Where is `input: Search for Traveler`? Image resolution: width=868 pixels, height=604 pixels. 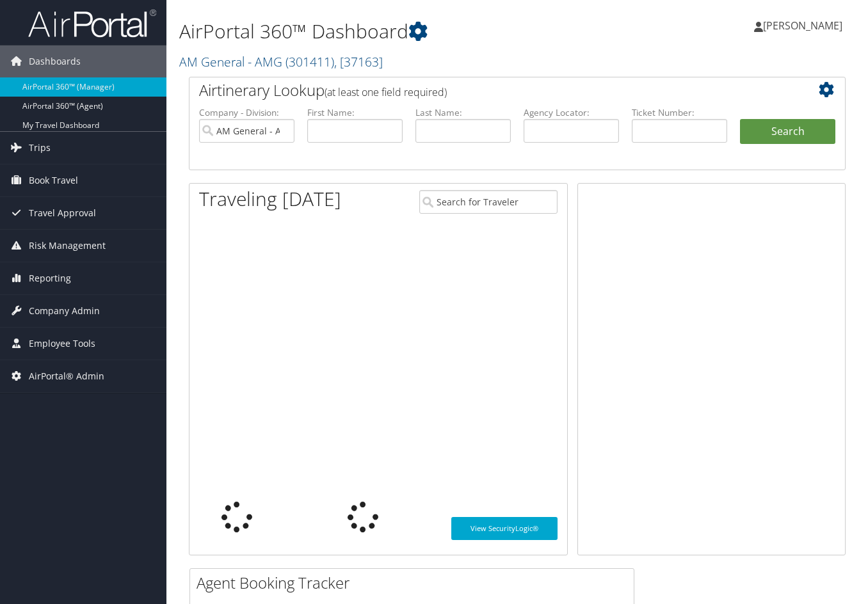 input: Search for Traveler is located at coordinates (489, 202).